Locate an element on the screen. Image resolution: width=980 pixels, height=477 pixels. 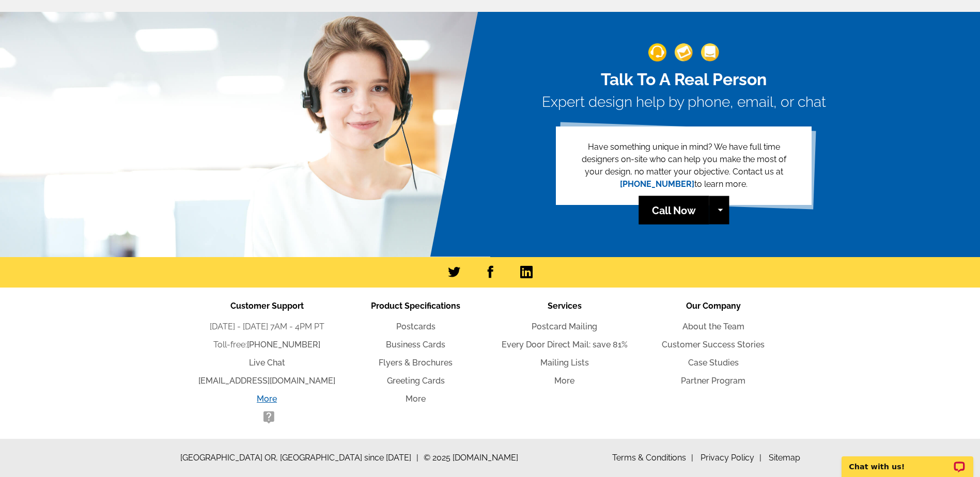
img: support-img-2.png is located at coordinates (684, 52).